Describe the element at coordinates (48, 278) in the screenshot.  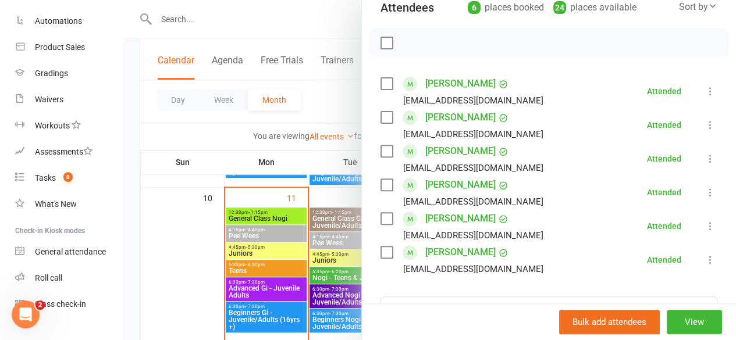
I see `div: Roll call` at that location.